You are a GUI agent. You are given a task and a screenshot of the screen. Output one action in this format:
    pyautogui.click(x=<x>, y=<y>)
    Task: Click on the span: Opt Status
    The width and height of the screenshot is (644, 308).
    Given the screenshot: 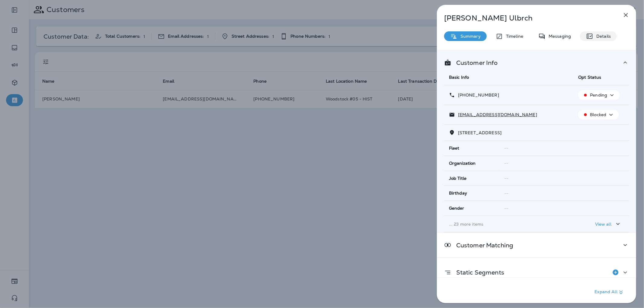 What is the action you would take?
    pyautogui.click(x=590, y=77)
    